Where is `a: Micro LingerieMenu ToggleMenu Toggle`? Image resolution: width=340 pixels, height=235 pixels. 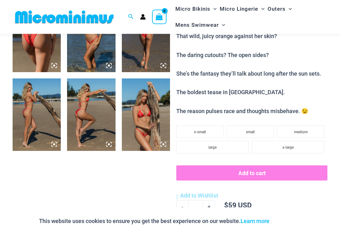 a: Micro LingerieMenu ToggleMenu Toggle is located at coordinates (242, 9).